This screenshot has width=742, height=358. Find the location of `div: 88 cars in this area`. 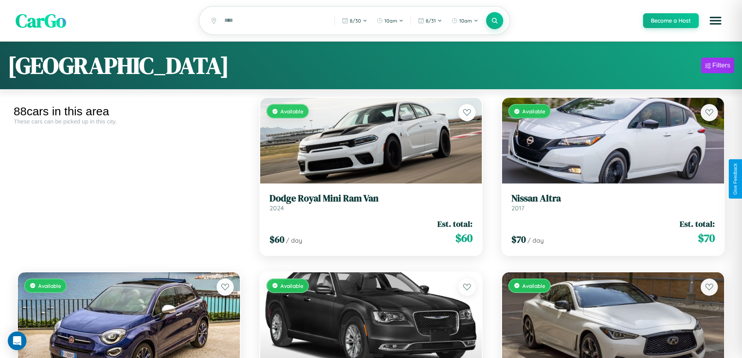

div: 88 cars in this area is located at coordinates (129, 111).